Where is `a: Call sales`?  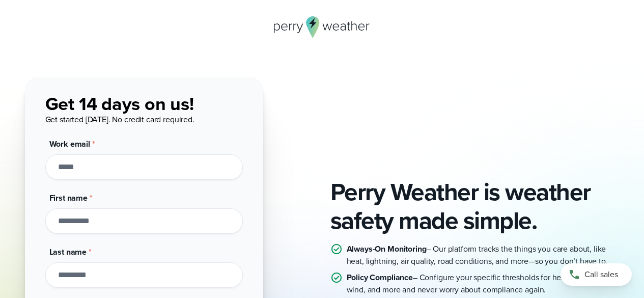 a: Call sales is located at coordinates (596, 275).